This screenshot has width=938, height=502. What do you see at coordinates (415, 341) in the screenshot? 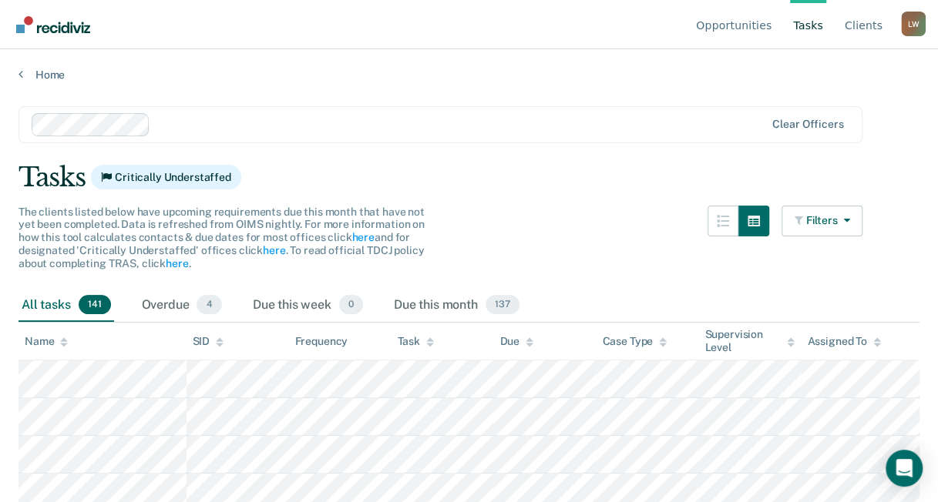
I see `div: Task` at bounding box center [415, 341].